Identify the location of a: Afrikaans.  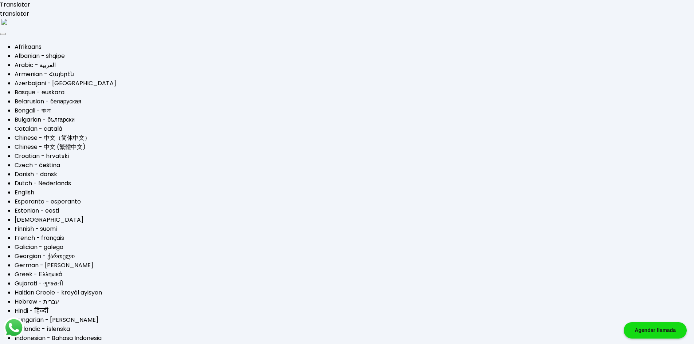
(28, 47).